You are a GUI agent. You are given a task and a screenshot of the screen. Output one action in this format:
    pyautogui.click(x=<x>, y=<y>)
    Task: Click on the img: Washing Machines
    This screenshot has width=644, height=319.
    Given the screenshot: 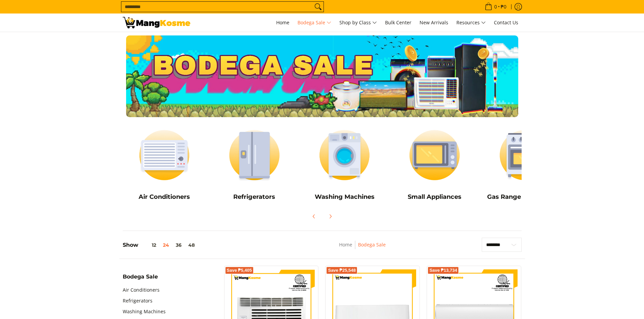 What is the action you would take?
    pyautogui.click(x=344, y=155)
    